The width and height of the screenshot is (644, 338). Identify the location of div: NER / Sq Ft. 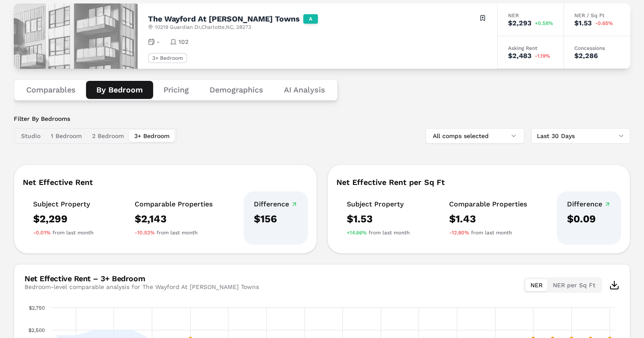
(597, 15).